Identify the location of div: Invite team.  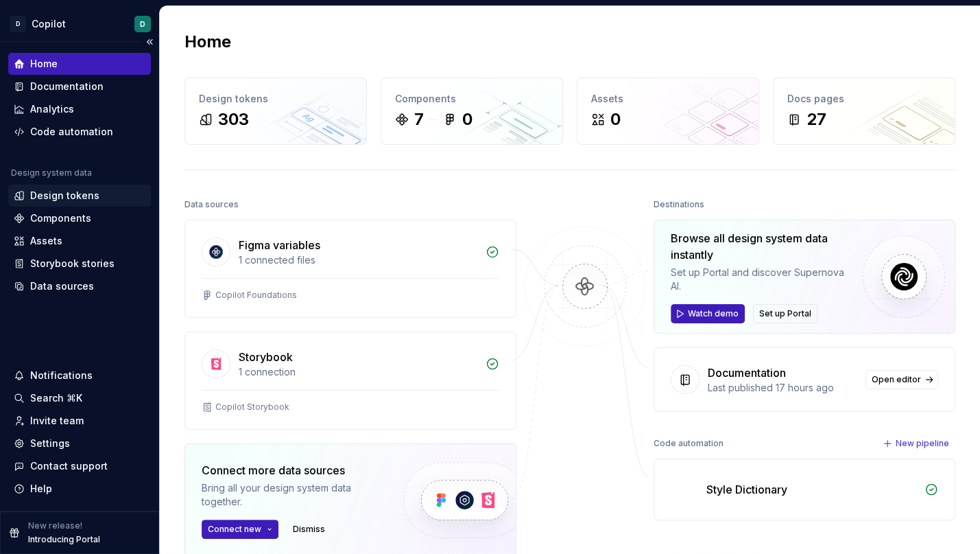
(57, 420).